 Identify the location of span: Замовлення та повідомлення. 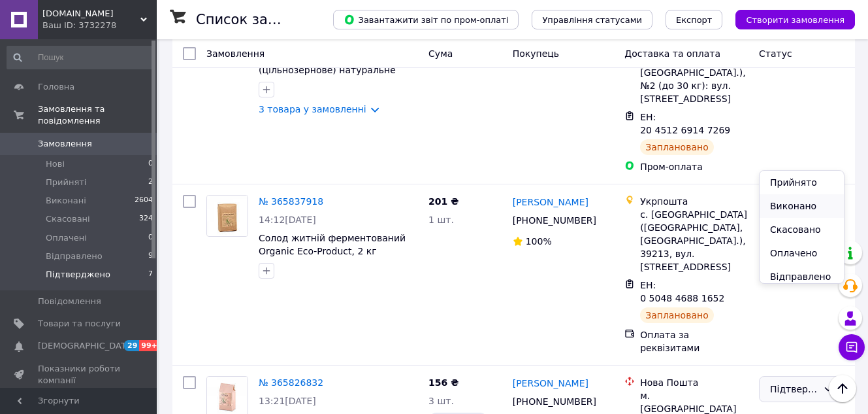
(97, 115).